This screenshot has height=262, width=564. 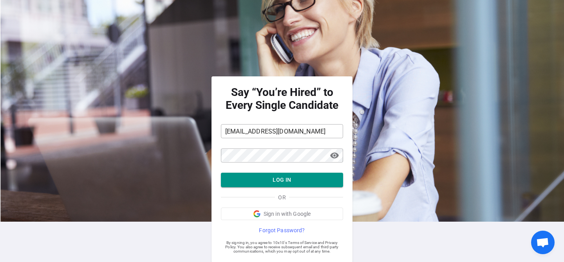 I want to click on input: Email Address*, so click(x=282, y=131).